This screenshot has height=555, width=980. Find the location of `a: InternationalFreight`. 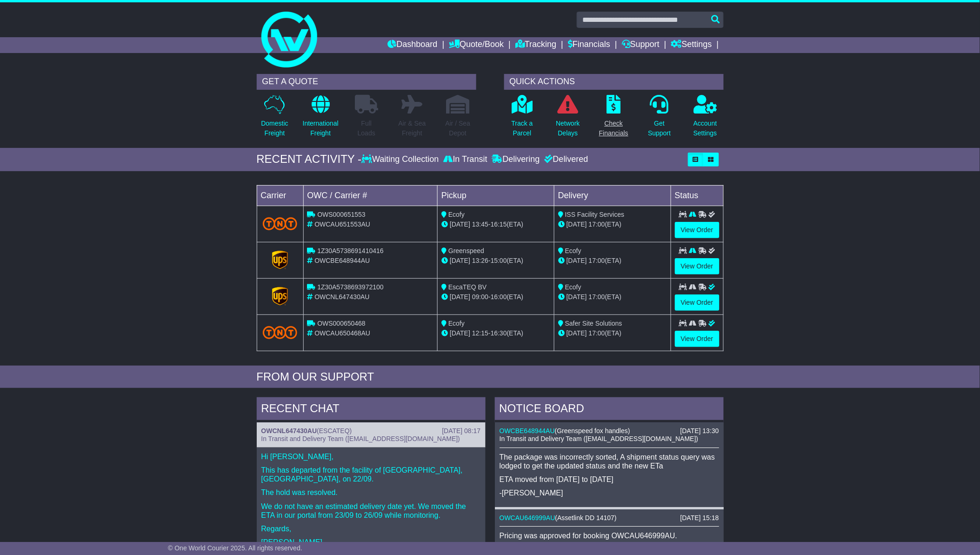

a: InternationalFreight is located at coordinates (321, 119).